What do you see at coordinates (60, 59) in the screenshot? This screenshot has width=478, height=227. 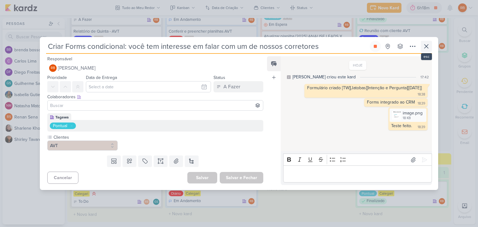 I see `label: Responsável` at bounding box center [60, 59].